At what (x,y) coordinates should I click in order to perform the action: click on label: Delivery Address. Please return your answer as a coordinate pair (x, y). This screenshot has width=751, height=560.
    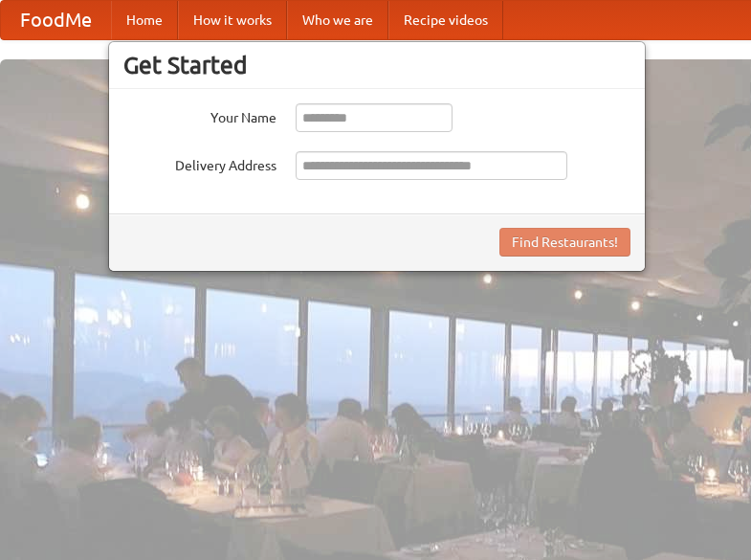
    Looking at the image, I should click on (200, 163).